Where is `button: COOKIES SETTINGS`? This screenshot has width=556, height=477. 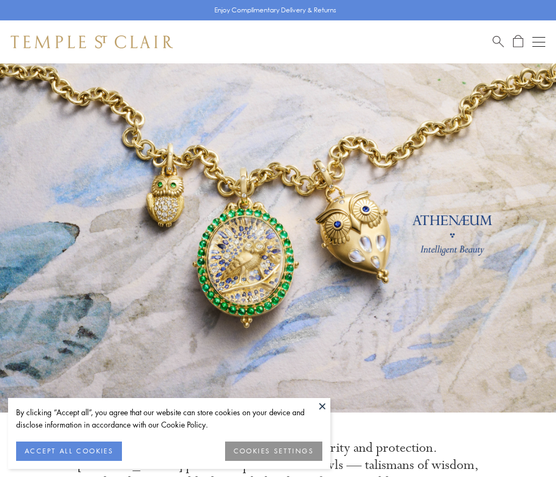
button: COOKIES SETTINGS is located at coordinates (273, 451).